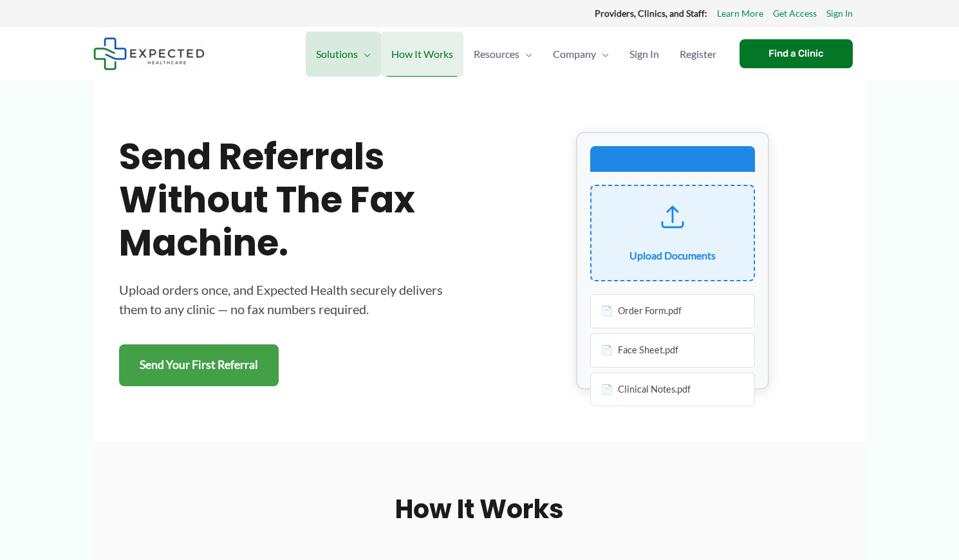  Describe the element at coordinates (343, 54) in the screenshot. I see `a: SolutionsMenu Toggle` at that location.